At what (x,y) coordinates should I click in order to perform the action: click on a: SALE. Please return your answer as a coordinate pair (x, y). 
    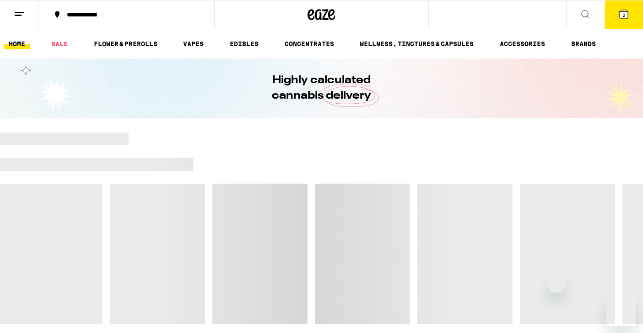
    Looking at the image, I should click on (59, 44).